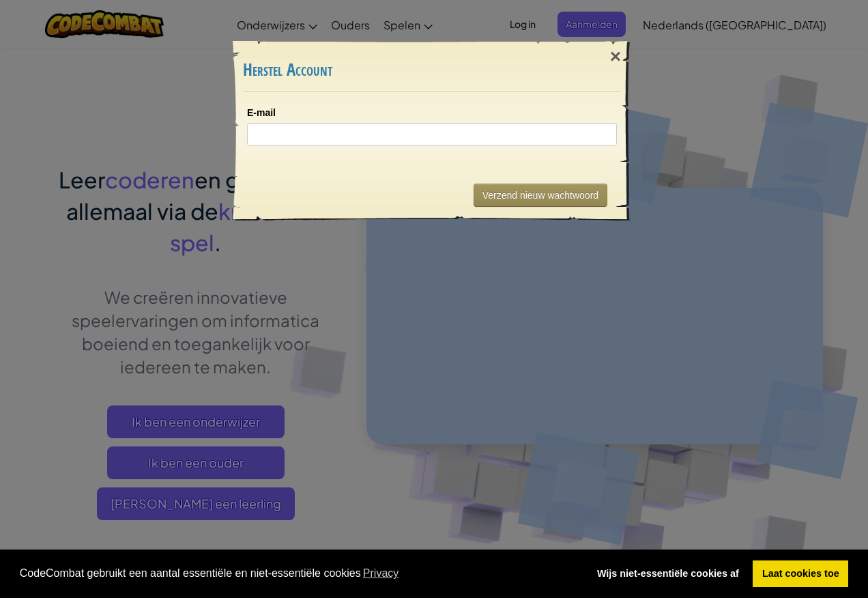 Image resolution: width=868 pixels, height=598 pixels. I want to click on label: E-mail, so click(262, 113).